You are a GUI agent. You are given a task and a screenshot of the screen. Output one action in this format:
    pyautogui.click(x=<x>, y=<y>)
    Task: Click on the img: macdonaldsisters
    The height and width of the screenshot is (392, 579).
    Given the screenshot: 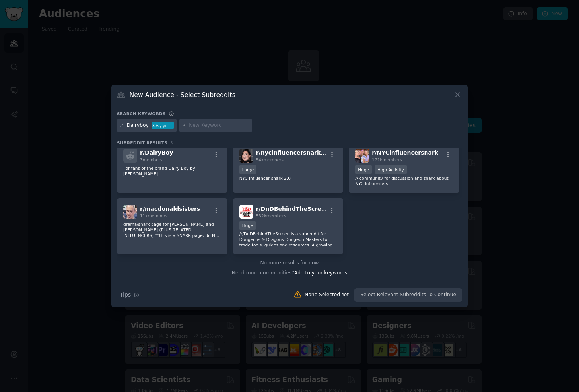 What is the action you would take?
    pyautogui.click(x=130, y=211)
    